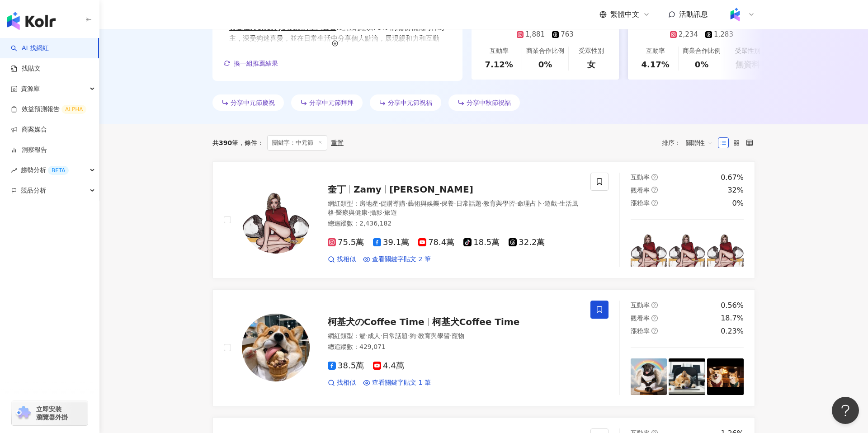 Image resolution: width=868 pixels, height=433 pixels. Describe the element at coordinates (388, 366) in the screenshot. I see `span: 4.4萬` at that location.